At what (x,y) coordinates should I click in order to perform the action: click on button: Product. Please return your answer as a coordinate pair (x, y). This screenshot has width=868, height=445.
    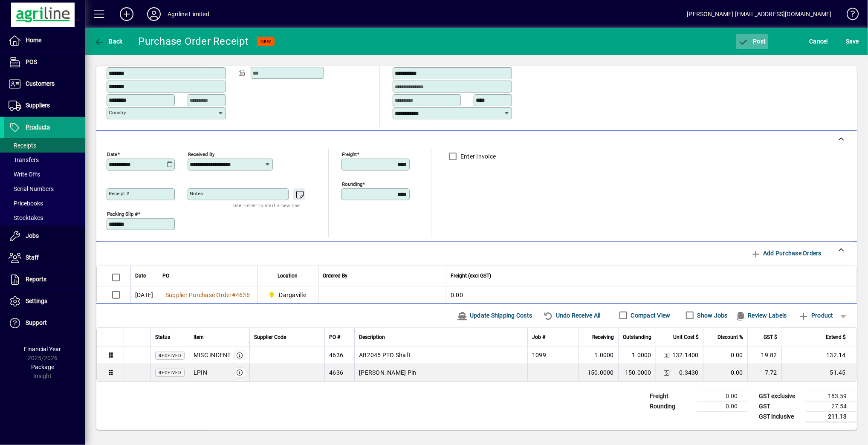
    Looking at the image, I should click on (816, 316).